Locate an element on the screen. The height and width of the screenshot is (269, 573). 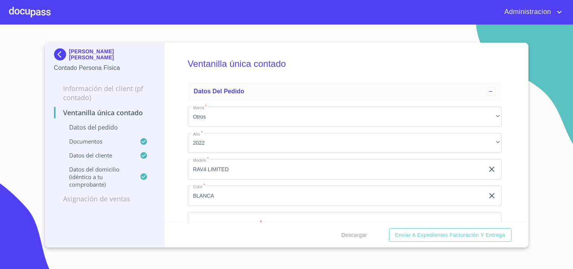
span: Descargar is located at coordinates (355, 235).